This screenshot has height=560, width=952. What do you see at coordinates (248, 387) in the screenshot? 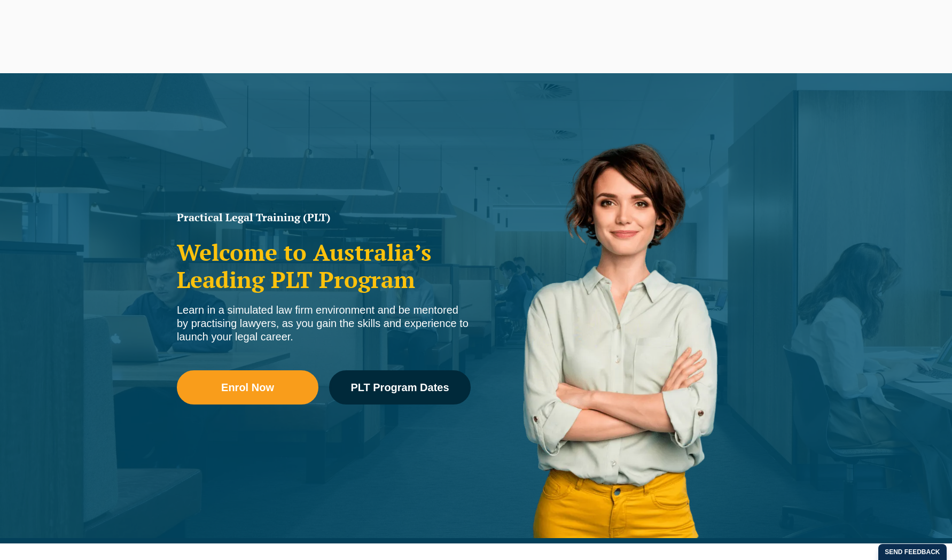
I see `a: Enrol Now` at bounding box center [248, 387].